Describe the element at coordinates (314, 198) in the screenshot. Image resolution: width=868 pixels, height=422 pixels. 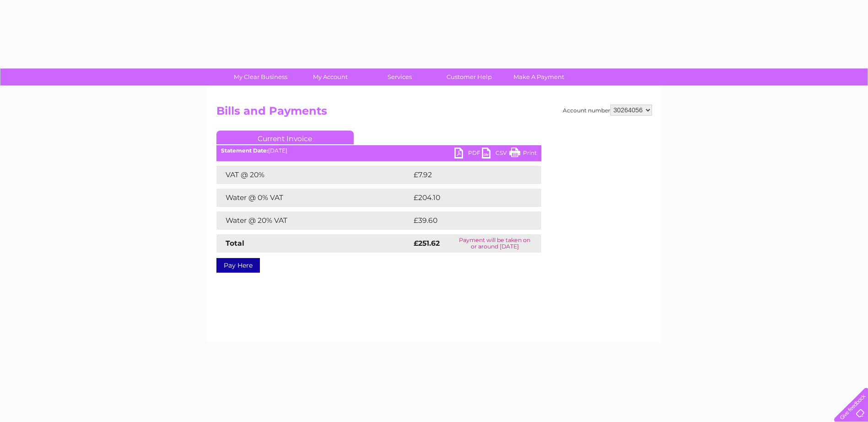
I see `td: Water @ 0% VAT` at that location.